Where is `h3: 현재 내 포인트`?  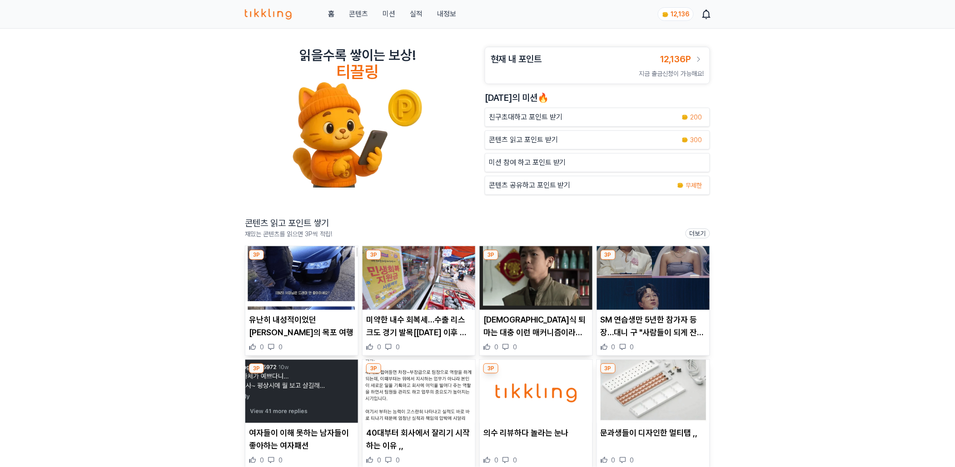 h3: 현재 내 포인트 is located at coordinates (516, 59).